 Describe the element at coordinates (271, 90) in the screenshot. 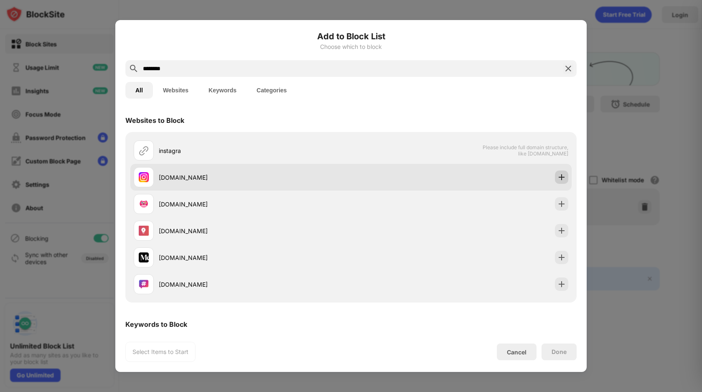

I see `button: Categories` at that location.